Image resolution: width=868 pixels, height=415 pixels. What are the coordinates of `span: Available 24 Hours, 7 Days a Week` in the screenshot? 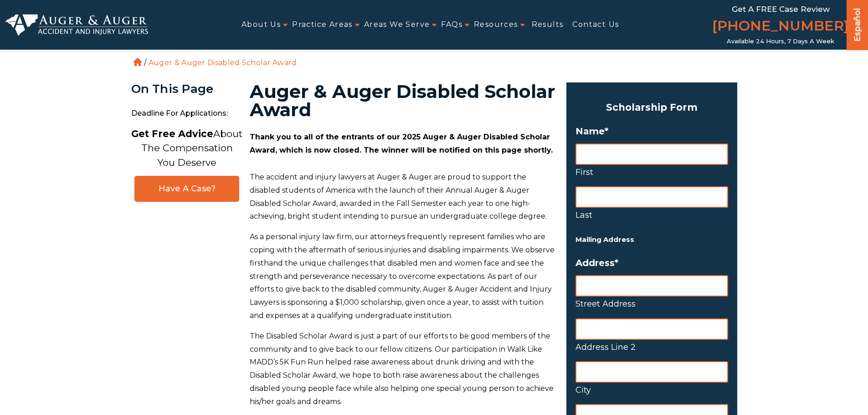 It's located at (781, 41).